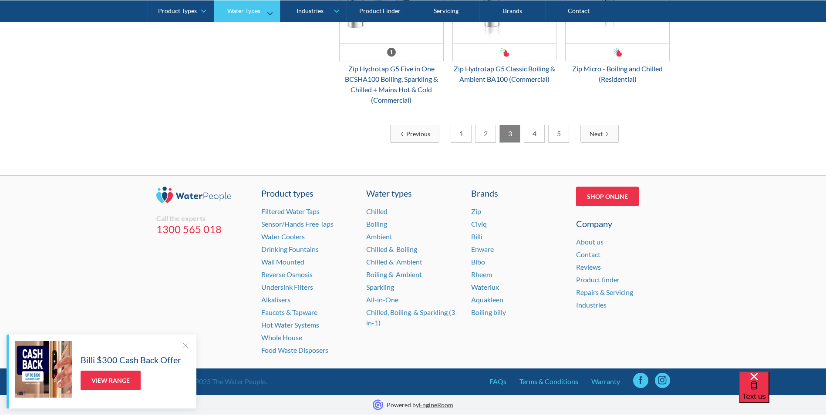 The image size is (826, 415). I want to click on a: Product finder, so click(598, 279).